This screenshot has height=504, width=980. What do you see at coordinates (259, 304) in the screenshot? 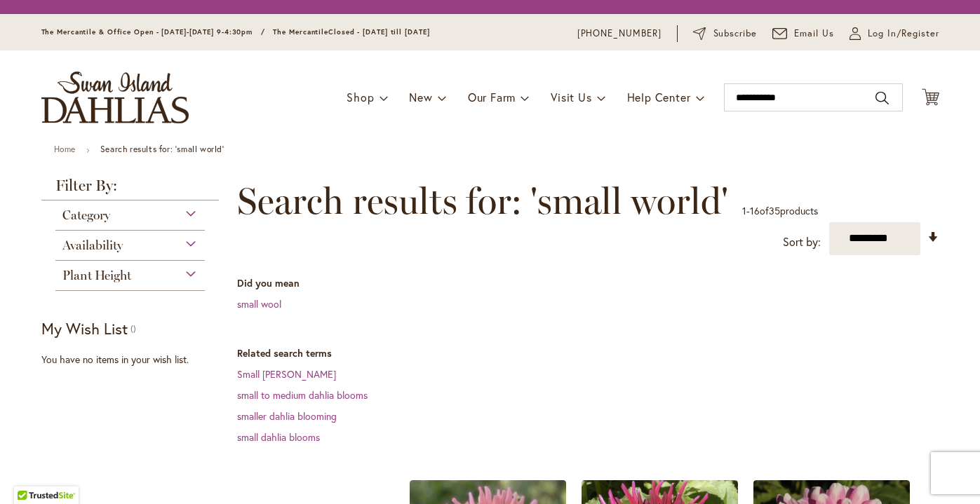
I see `a: small wool` at bounding box center [259, 304].